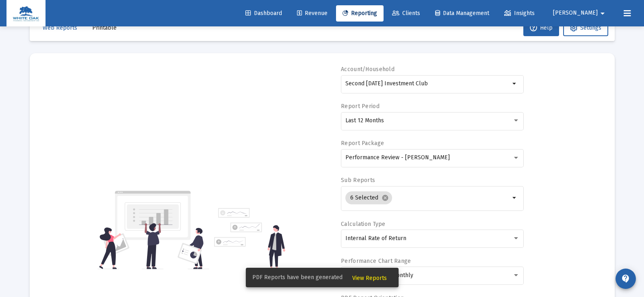  I want to click on span: View Reports, so click(369, 278).